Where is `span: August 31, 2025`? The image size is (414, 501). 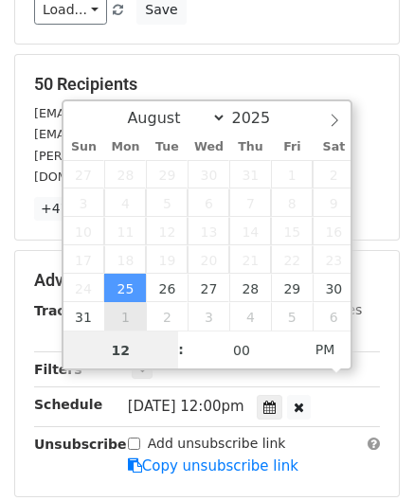 span: August 31, 2025 is located at coordinates (84, 316).